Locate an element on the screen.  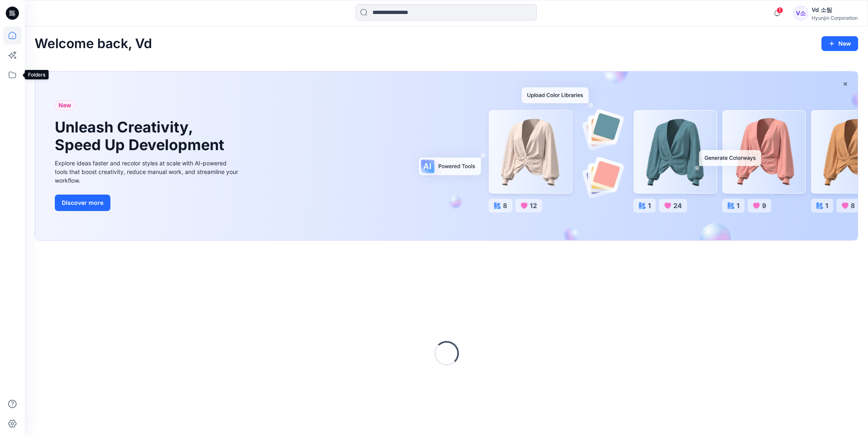
span: 1 is located at coordinates (780, 10).